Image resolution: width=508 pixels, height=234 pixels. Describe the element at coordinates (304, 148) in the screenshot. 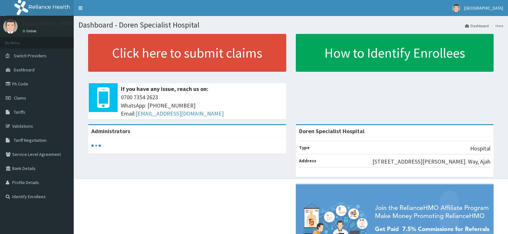

I see `b: Type` at that location.